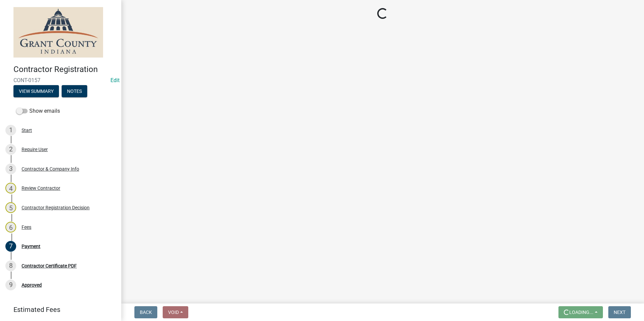 This screenshot has height=321, width=644. What do you see at coordinates (74, 91) in the screenshot?
I see `wm-modal-confirm: Notes` at bounding box center [74, 91].